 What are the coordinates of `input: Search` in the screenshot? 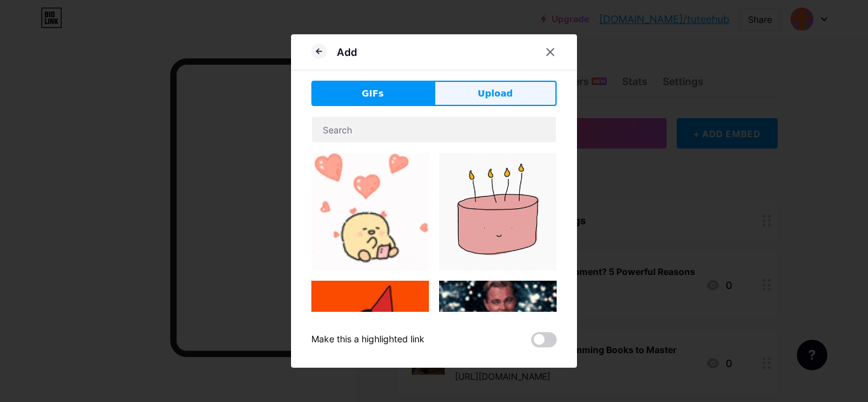 It's located at (434, 129).